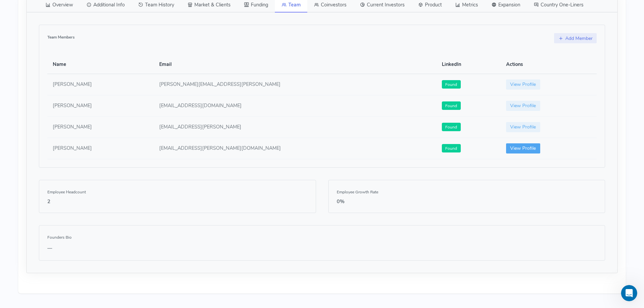  Describe the element at coordinates (177, 202) in the screenshot. I see `h5: 2` at that location.